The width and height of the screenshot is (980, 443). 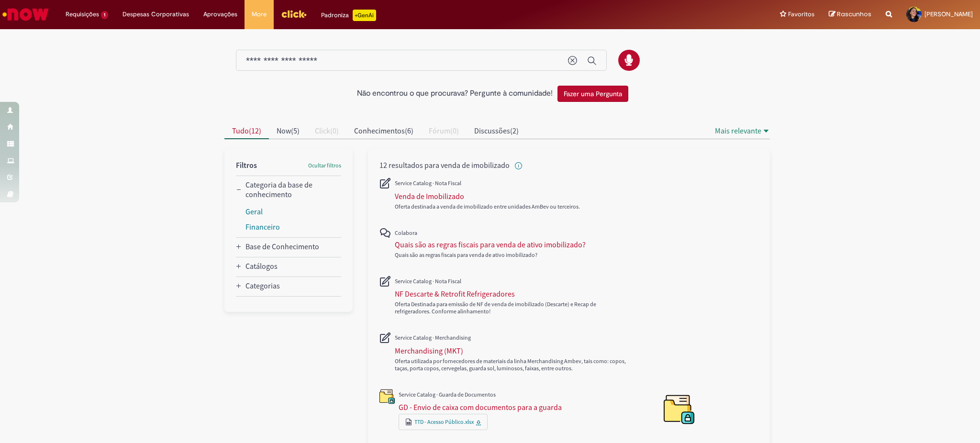 What do you see at coordinates (854, 14) in the screenshot?
I see `span: Rascunhos` at bounding box center [854, 14].